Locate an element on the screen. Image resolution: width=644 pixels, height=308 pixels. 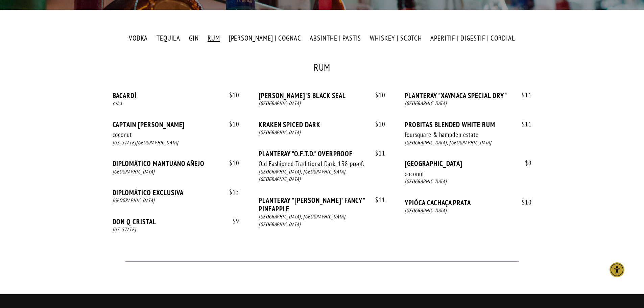
label: ABSINTHE | PASTIS is located at coordinates (336, 38).